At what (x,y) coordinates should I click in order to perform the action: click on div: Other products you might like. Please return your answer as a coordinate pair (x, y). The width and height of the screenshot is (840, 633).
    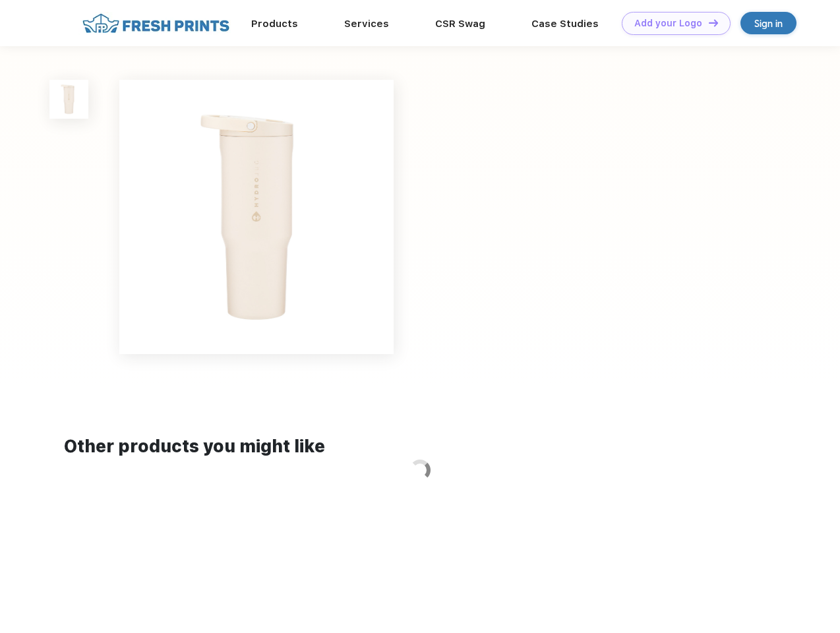
    Looking at the image, I should click on (419, 447).